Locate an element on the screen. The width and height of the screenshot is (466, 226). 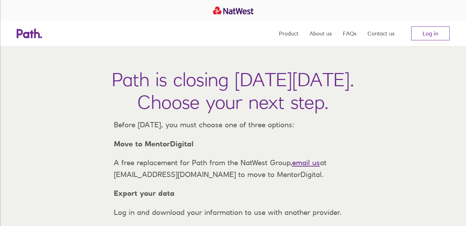
a: email us is located at coordinates (306, 162).